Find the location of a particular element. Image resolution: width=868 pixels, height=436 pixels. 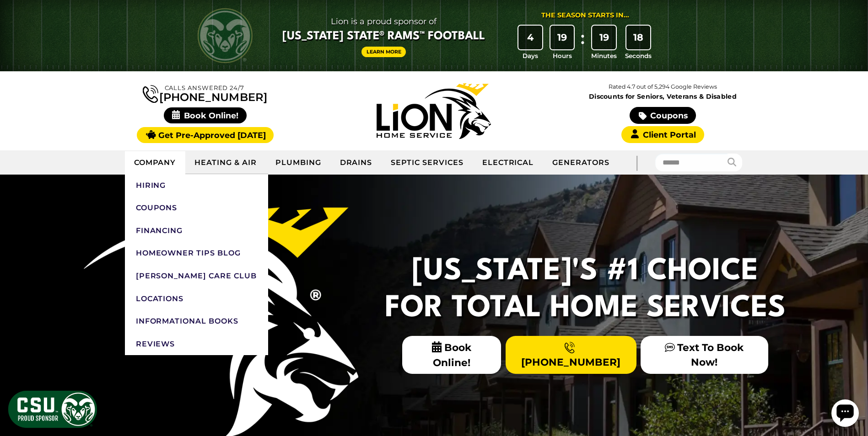

span: Seconds is located at coordinates (638, 56).